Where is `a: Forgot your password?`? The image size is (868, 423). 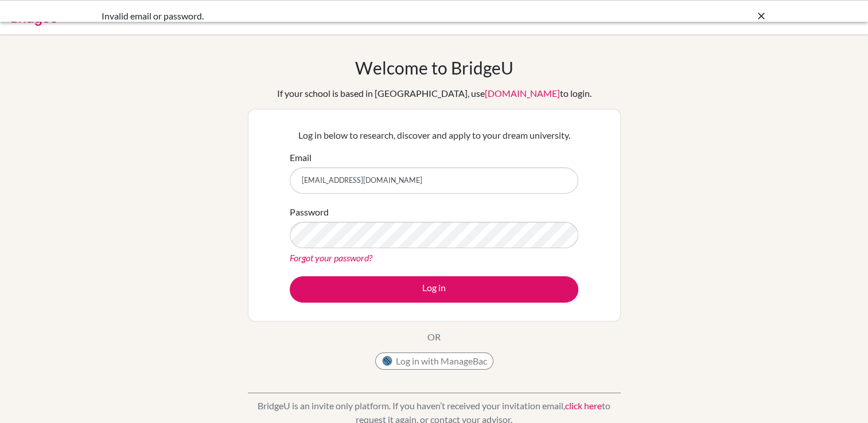
a: Forgot your password? is located at coordinates (331, 257).